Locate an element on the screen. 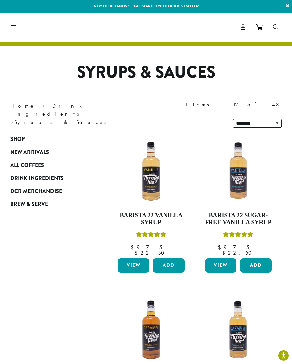 This screenshot has height=364, width=292. h4: Barista 22 Sugar-Free Vanilla Syrup is located at coordinates (238, 219).